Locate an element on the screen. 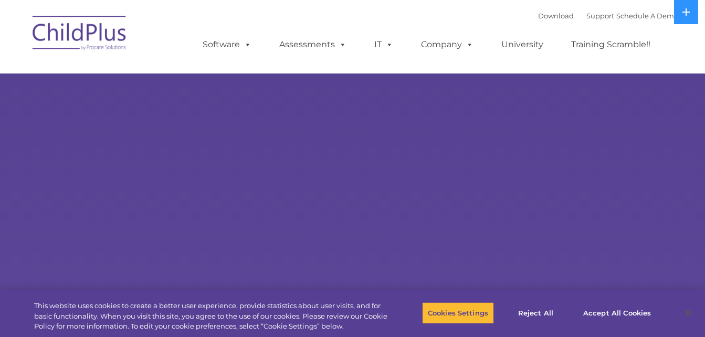  img: ChildPlus by Procare Solutions is located at coordinates (80, 35).